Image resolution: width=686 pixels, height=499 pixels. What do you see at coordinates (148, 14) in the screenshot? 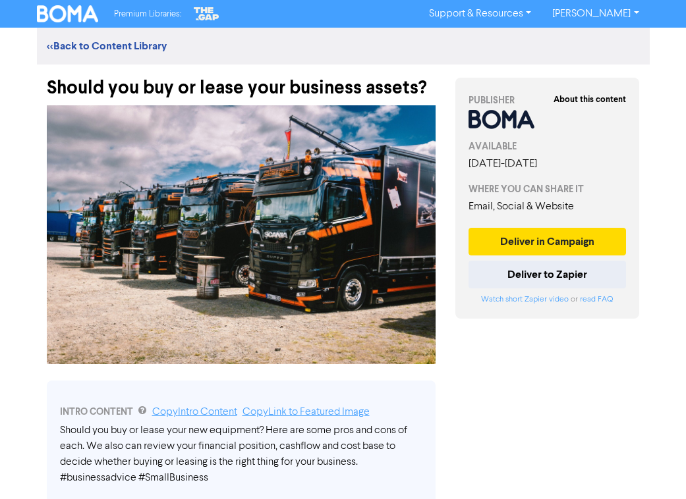
I see `span: Premium Libraries:` at bounding box center [148, 14].